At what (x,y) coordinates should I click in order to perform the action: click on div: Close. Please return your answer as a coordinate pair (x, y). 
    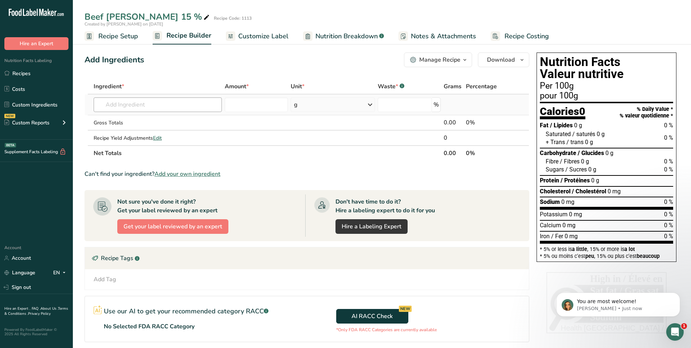
    Looking at the image, I should click on (134, 9).